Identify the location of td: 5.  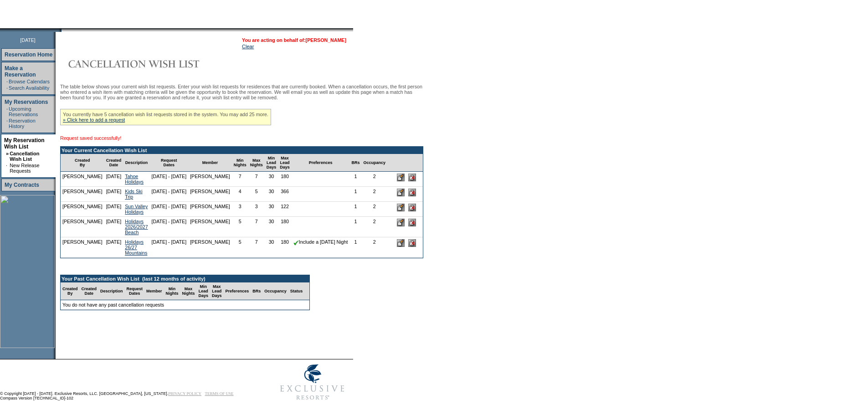
(240, 248).